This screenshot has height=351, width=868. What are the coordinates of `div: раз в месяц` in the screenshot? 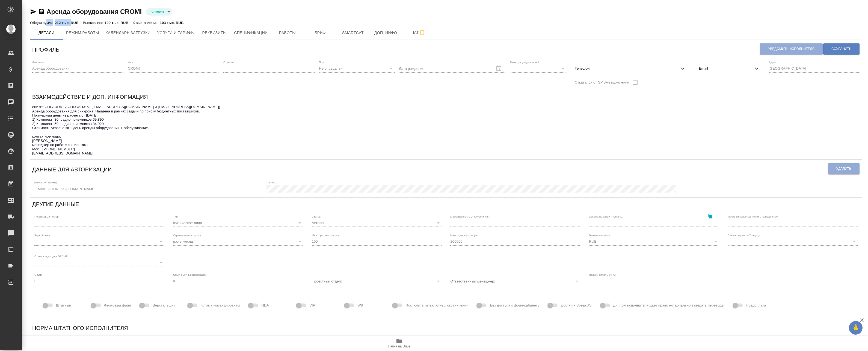 It's located at (238, 242).